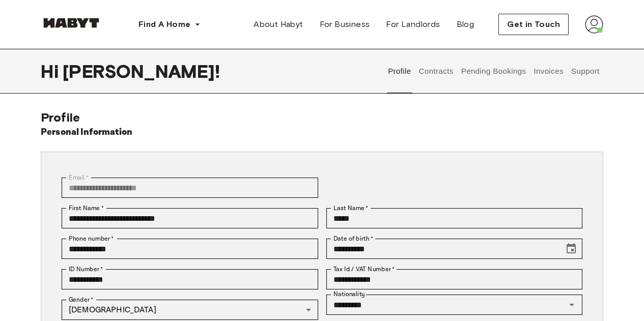 The height and width of the screenshot is (321, 644). I want to click on button: Contracts, so click(436, 71).